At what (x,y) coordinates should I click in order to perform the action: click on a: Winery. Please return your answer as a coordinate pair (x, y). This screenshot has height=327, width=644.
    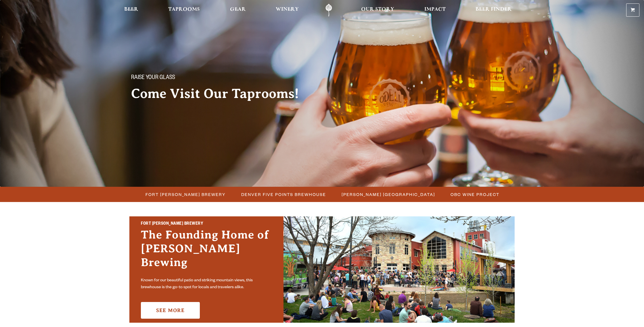
    Looking at the image, I should click on (287, 10).